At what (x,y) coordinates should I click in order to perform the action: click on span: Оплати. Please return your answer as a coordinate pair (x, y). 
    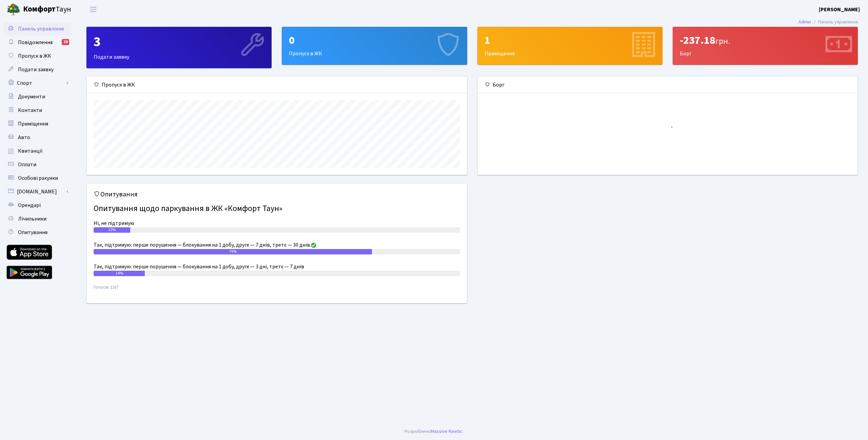
    Looking at the image, I should click on (27, 164).